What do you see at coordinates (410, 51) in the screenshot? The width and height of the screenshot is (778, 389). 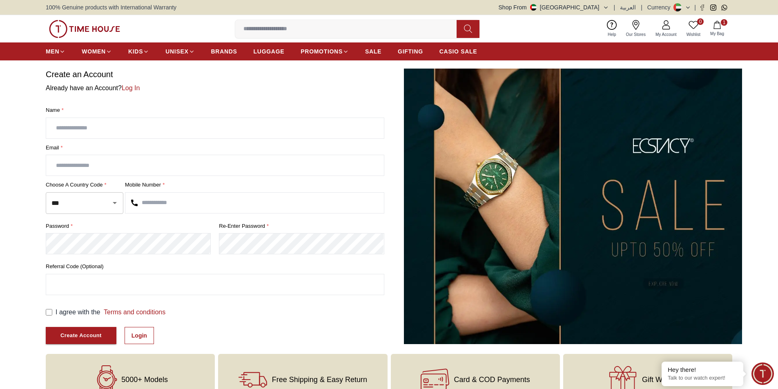 I see `a: GIFTING` at bounding box center [410, 51].